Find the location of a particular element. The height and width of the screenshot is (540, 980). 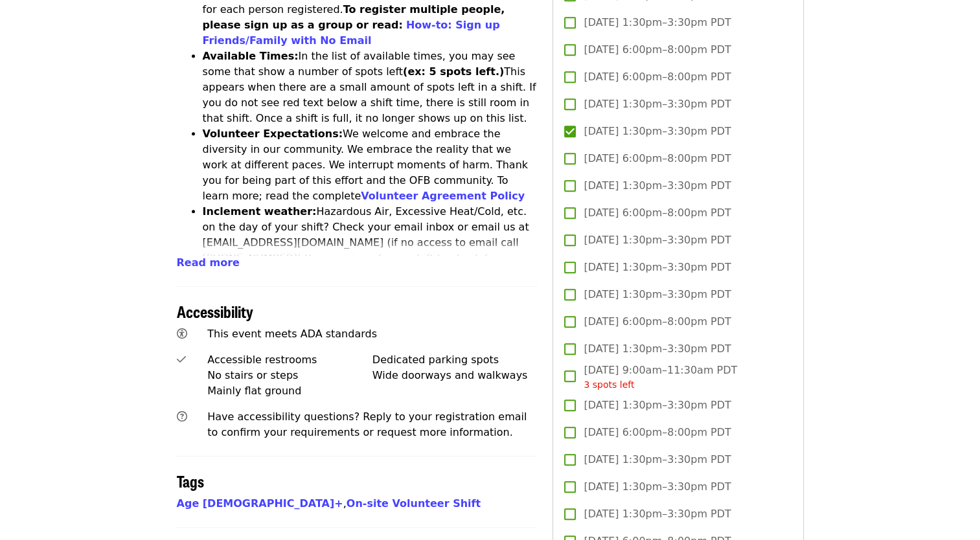

i: question-circle icon is located at coordinates (182, 416).